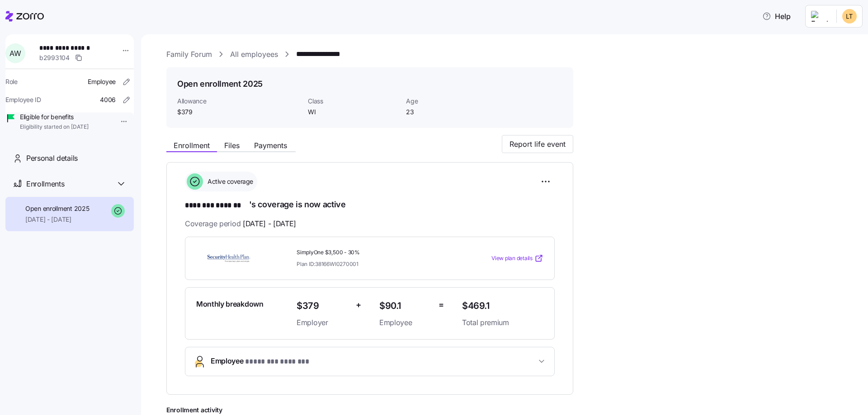 The image size is (868, 415). Describe the element at coordinates (11, 82) in the screenshot. I see `span: Role` at that location.